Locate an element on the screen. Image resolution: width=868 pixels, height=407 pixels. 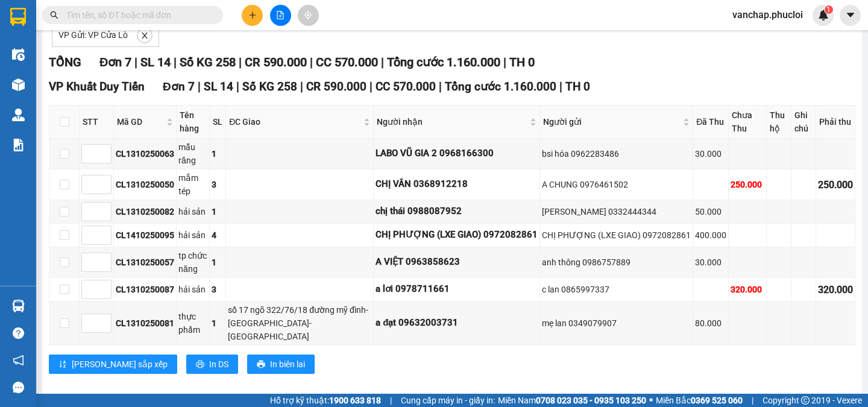
span: Hỗ trợ kỹ thuật: is located at coordinates (325, 401).